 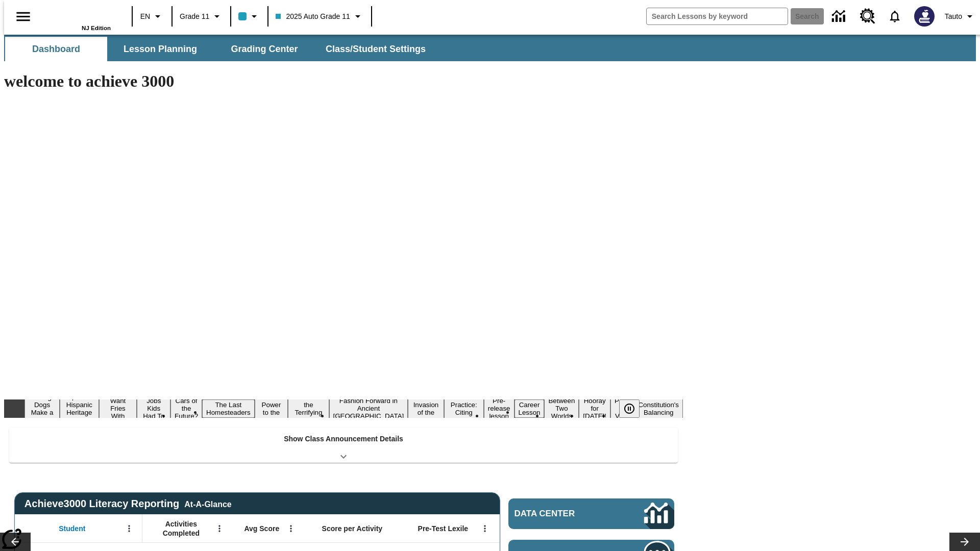 What do you see at coordinates (635, 408) in the screenshot?
I see `div: Pause` at bounding box center [635, 408].